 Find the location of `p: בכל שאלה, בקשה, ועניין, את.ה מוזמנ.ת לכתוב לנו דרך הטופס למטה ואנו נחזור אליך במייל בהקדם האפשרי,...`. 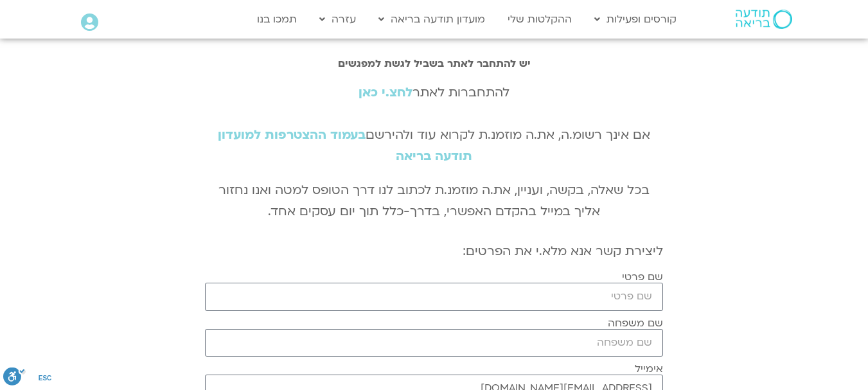

p: בכל שאלה, בקשה, ועניין, את.ה מוזמנ.ת לכתוב לנו דרך הטופס למטה ואנו נחזור אליך במייל בהקדם האפשרי,... is located at coordinates (434, 201).